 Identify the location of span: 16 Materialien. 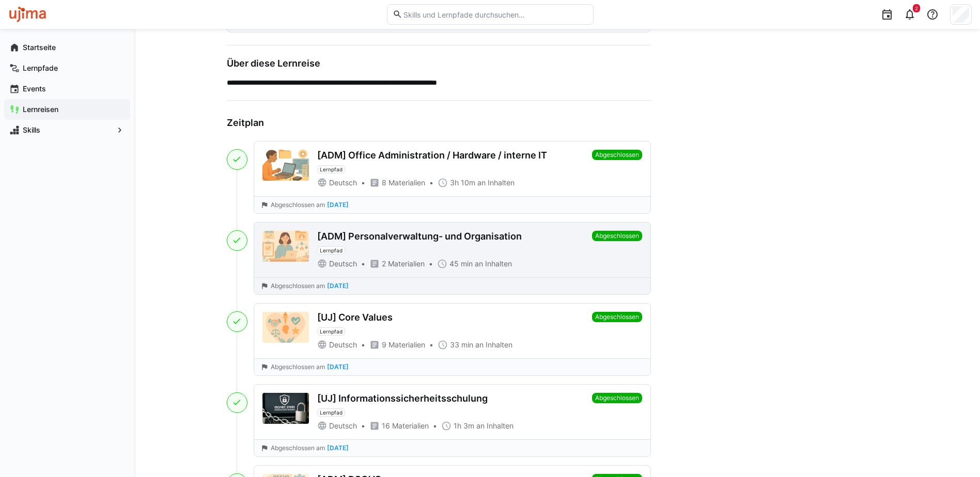
(405, 426).